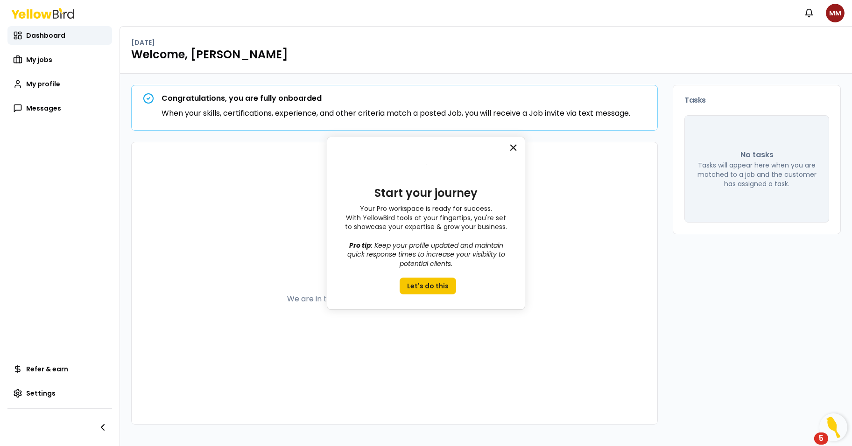  I want to click on strong: Pro tip, so click(360, 246).